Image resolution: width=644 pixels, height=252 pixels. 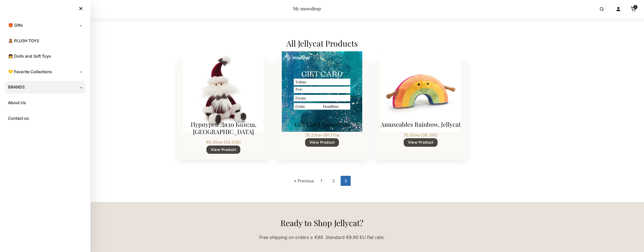 I want to click on img: Пурпурен Дядо Коледа, Jellycat, so click(x=223, y=91).